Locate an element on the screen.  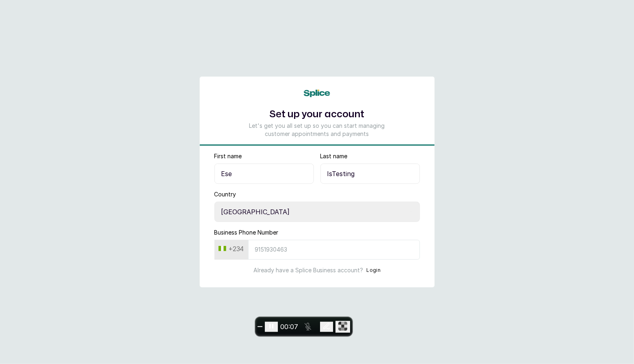
label: Business Phone Number is located at coordinates (246, 232).